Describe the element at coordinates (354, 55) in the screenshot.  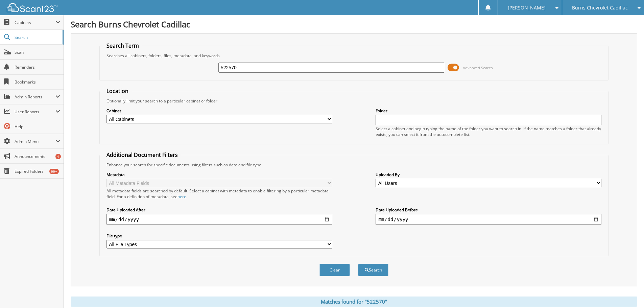
I see `div: Searches all cabinets, folders, files, metadata, and keywords` at that location.